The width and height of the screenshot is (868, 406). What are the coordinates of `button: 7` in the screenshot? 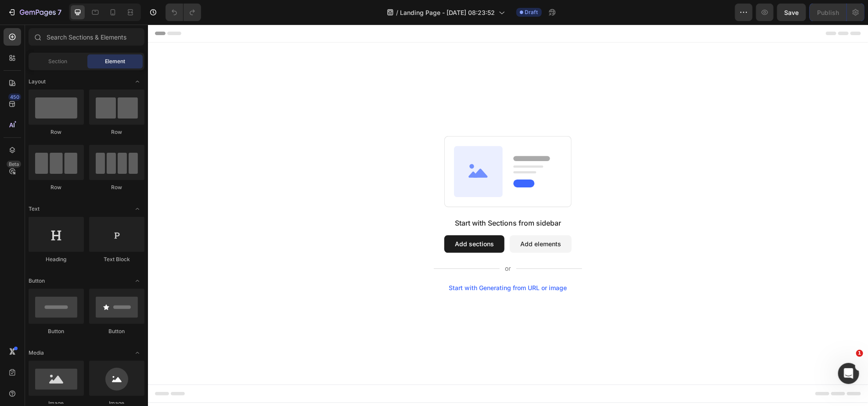 It's located at (35, 13).